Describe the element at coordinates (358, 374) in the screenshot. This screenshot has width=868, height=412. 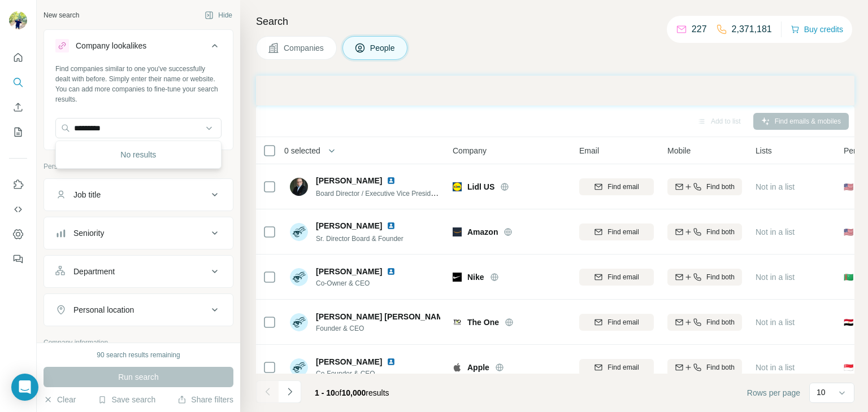
I see `span: Co-Founder & CEO` at that location.